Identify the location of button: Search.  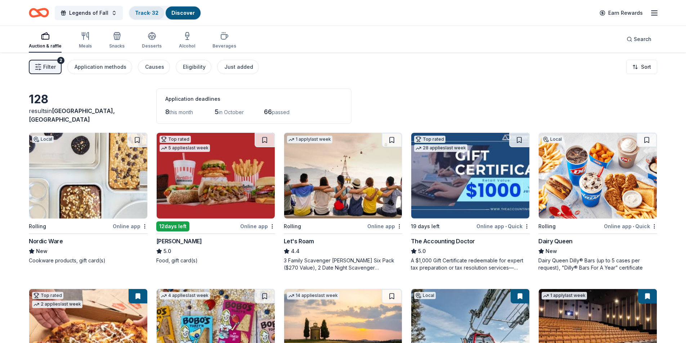
(639, 39).